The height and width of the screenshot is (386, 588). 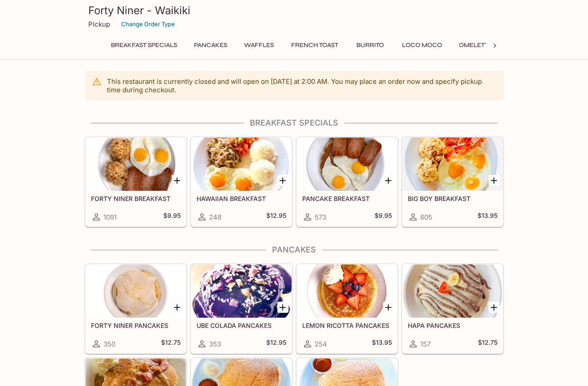 I want to click on button: Add HAWAIIAN BREAKFAST, so click(x=282, y=180).